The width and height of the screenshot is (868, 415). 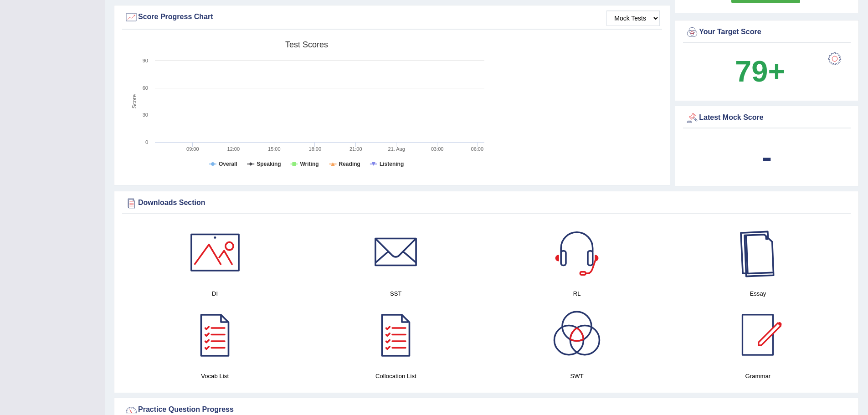 What do you see at coordinates (268, 164) in the screenshot?
I see `tspan: Speaking` at bounding box center [268, 164].